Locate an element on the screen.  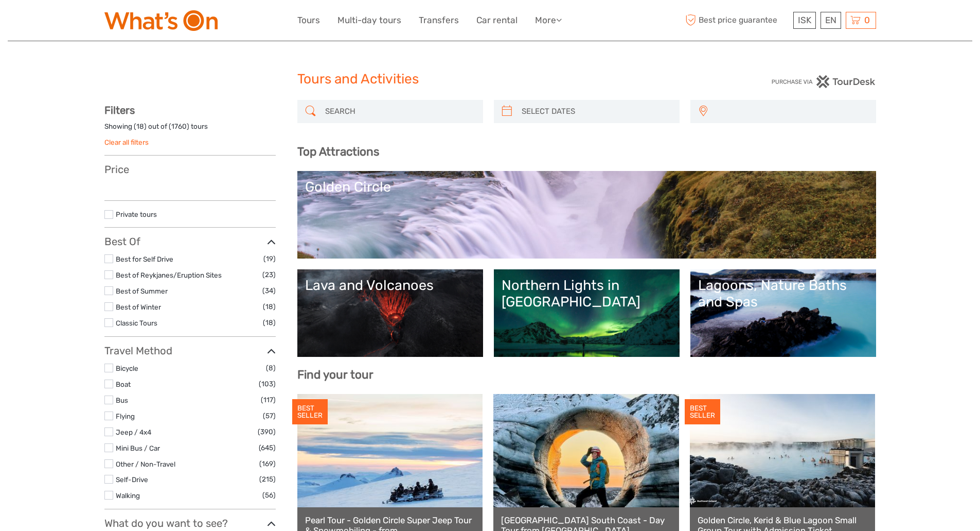
img: What's On is located at coordinates (161, 21).